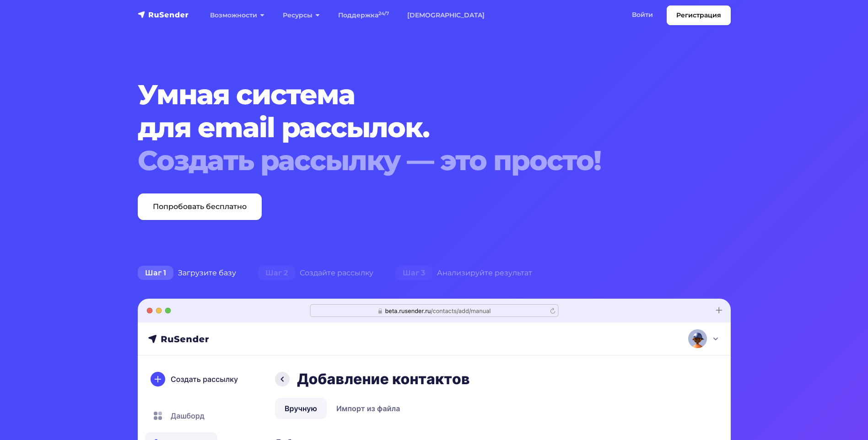 This screenshot has height=440, width=868. Describe the element at coordinates (301, 15) in the screenshot. I see `a: Ресурсы` at that location.